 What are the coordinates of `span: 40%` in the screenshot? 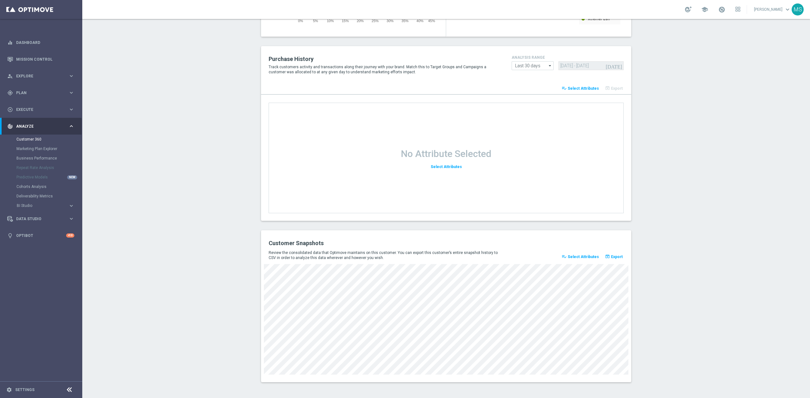 It's located at (420, 21).